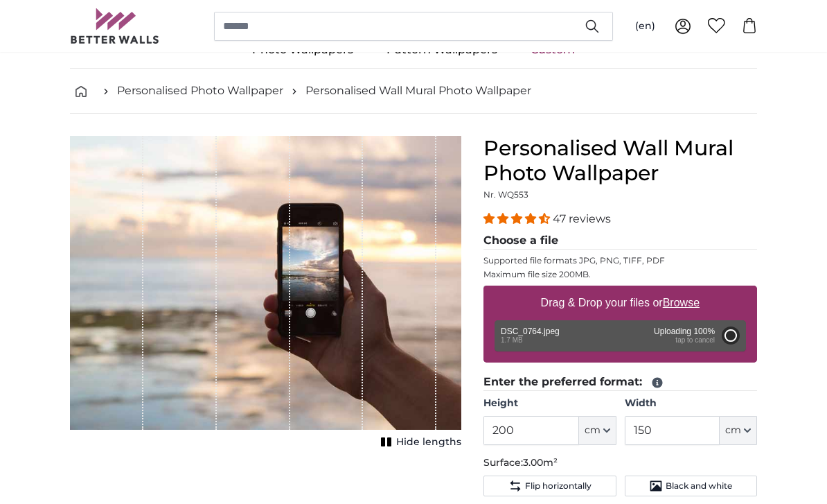  Describe the element at coordinates (506, 194) in the screenshot. I see `span: Nr. WQ553` at that location.